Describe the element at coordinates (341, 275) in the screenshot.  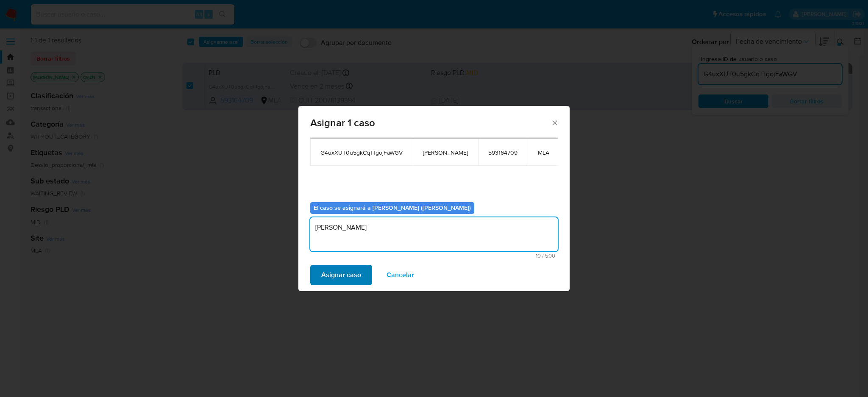
I see `button: Asignar caso` at that location.